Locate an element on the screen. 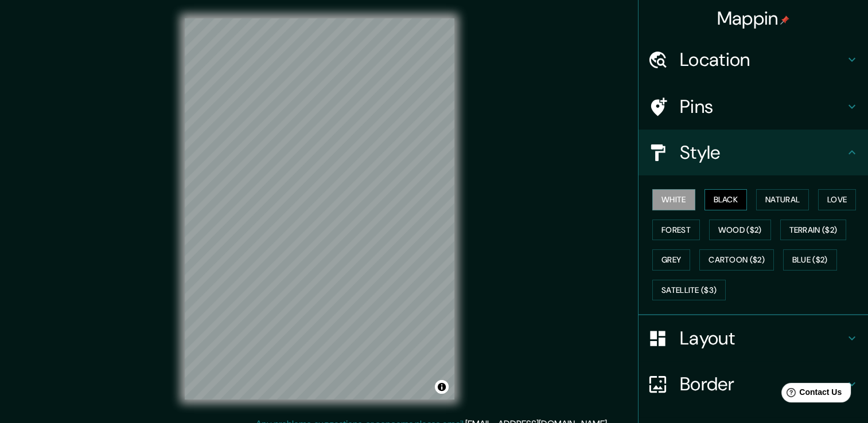  button: Satellite ($3) is located at coordinates (689, 290).